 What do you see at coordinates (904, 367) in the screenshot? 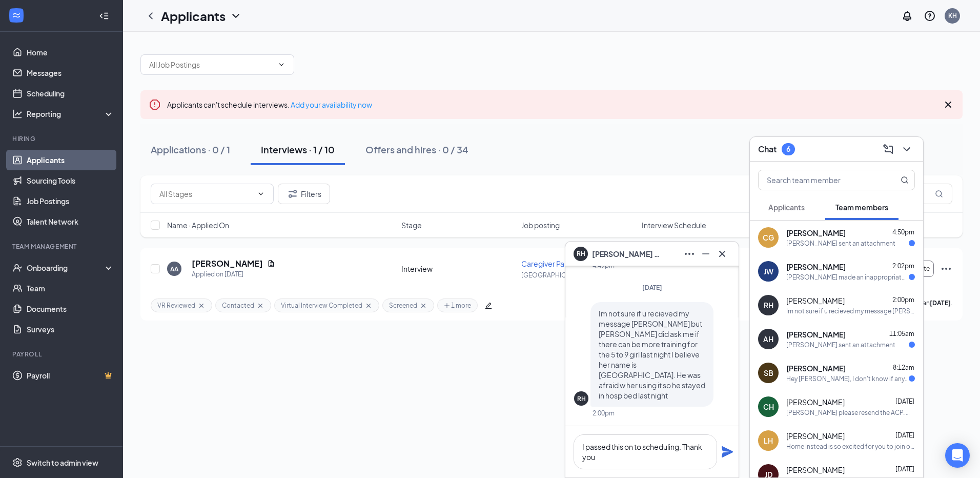
I see `span: 8:12am` at bounding box center [904, 367].